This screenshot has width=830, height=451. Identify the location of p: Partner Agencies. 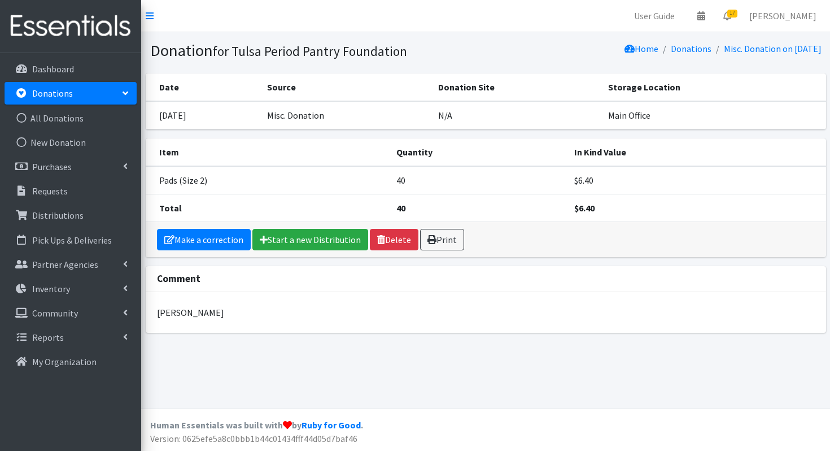
(65, 264).